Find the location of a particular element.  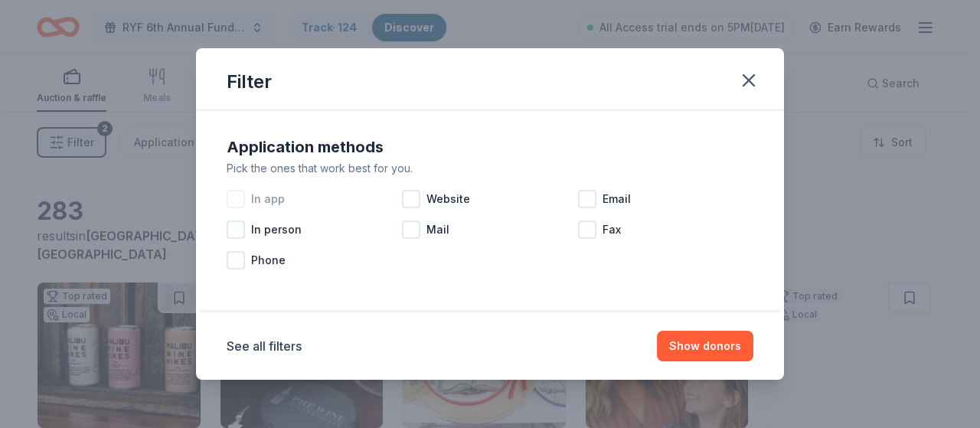

span: Website is located at coordinates (448, 199).